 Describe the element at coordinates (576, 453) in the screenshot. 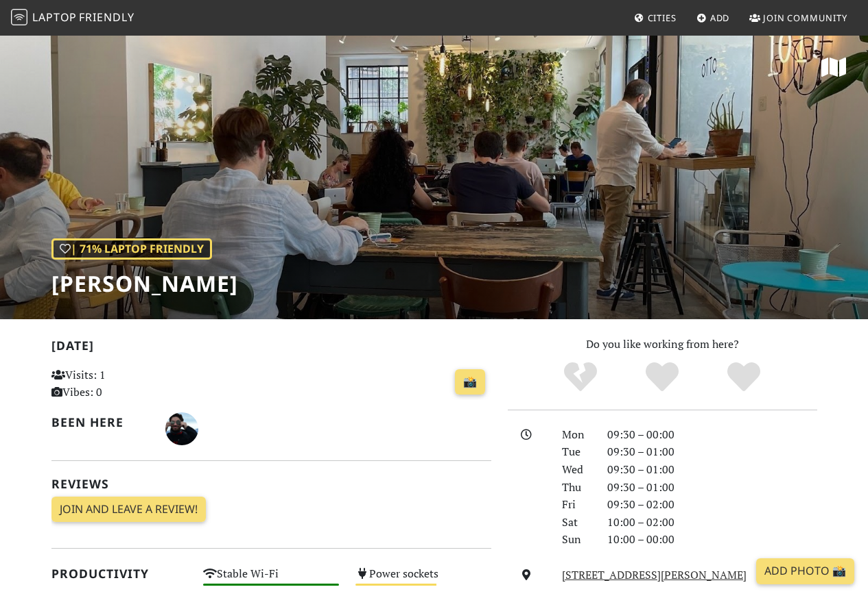

I see `div: Tue` at that location.